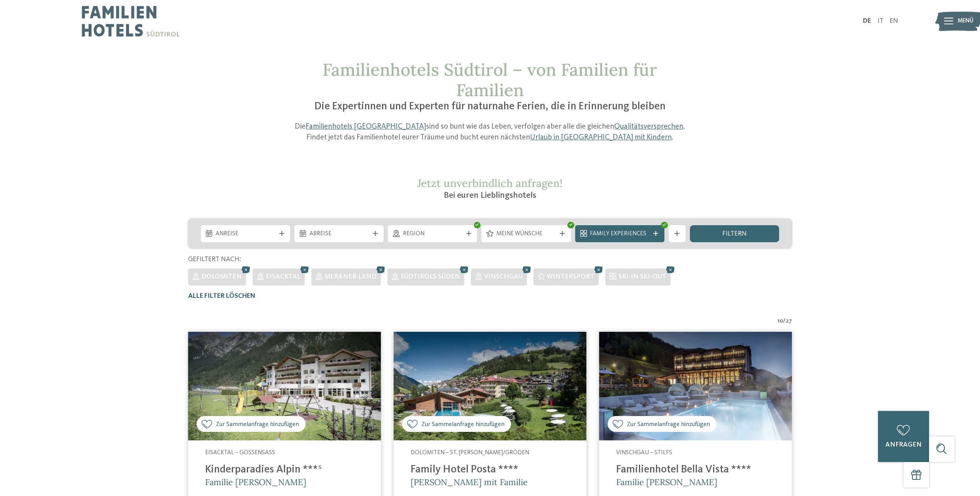 The image size is (980, 496). What do you see at coordinates (222, 296) in the screenshot?
I see `span: Alle Filter löschen` at bounding box center [222, 296].